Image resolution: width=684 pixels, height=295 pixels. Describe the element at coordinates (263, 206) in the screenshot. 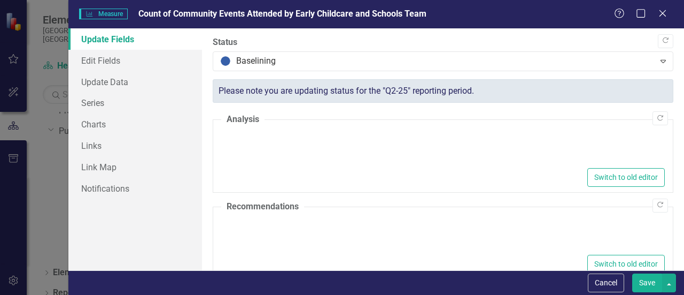

I see `legend: Recommendations` at that location.